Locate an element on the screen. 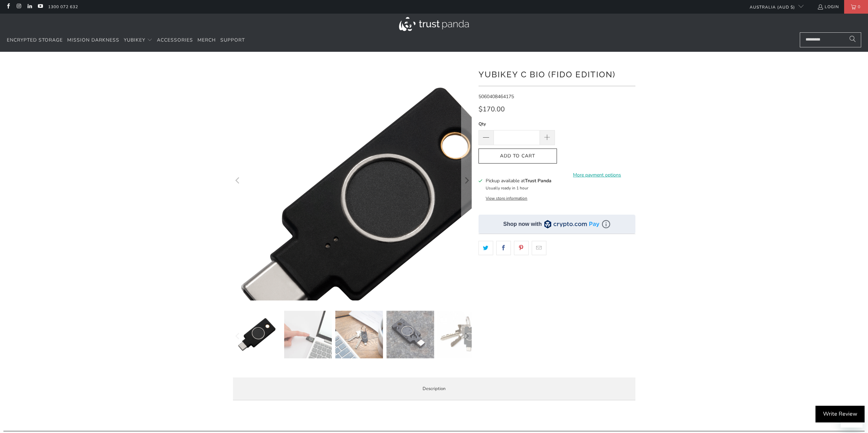 This screenshot has width=868, height=433. a: Merch is located at coordinates (206, 40).